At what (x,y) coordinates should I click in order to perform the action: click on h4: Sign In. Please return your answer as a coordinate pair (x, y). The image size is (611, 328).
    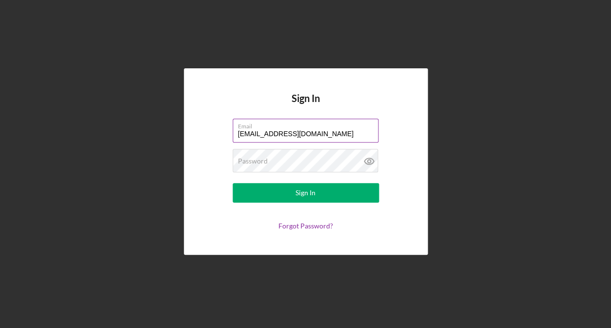
    Looking at the image, I should click on (306, 105).